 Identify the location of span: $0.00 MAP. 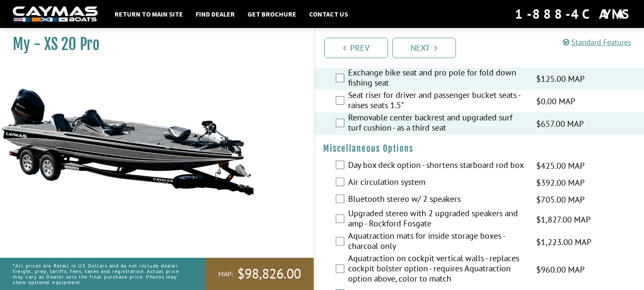
(556, 101).